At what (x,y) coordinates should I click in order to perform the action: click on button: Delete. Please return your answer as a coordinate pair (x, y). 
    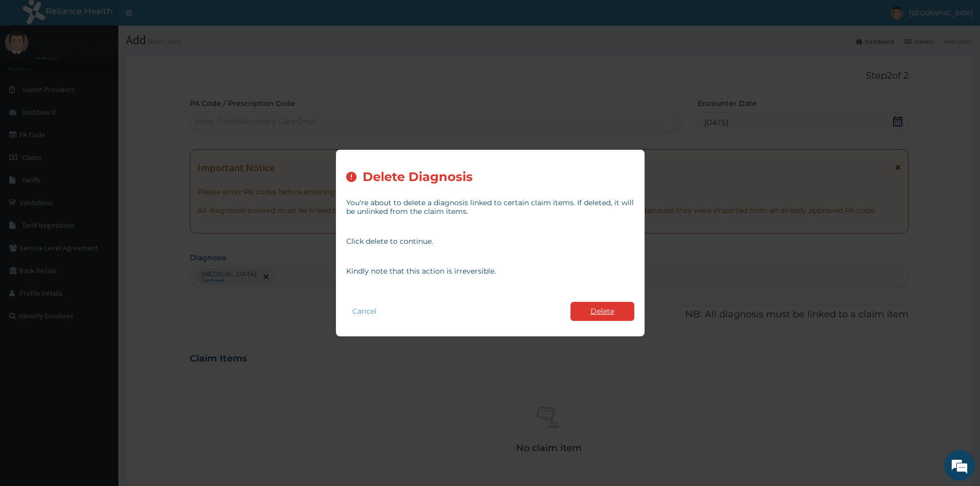
    Looking at the image, I should click on (603, 311).